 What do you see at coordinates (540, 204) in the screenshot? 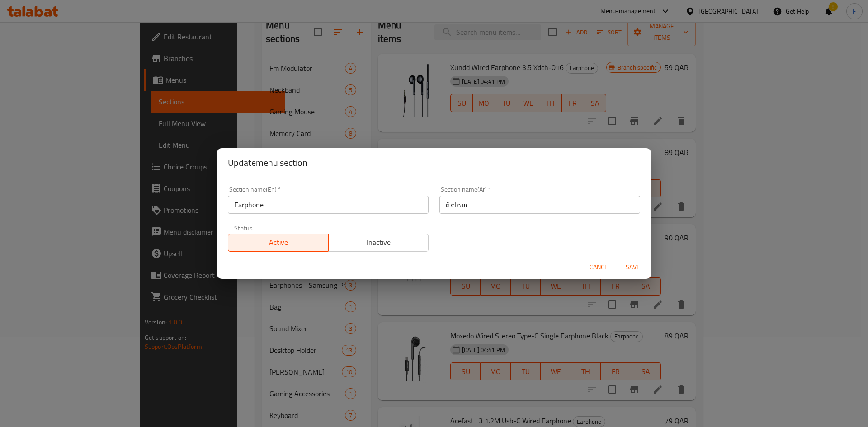
I see `input: Please enter section name(ar)` at bounding box center [540, 204].